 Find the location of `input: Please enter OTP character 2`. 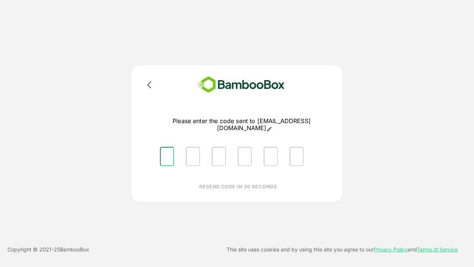

input: Please enter OTP character 2 is located at coordinates (193, 156).